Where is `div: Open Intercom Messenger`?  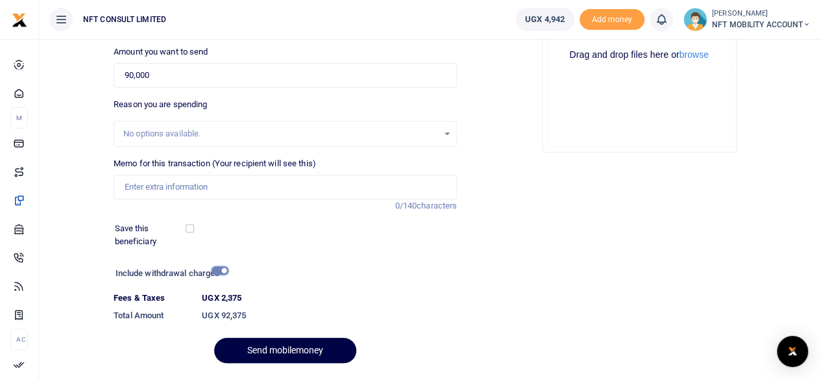 div: Open Intercom Messenger is located at coordinates (793, 351).